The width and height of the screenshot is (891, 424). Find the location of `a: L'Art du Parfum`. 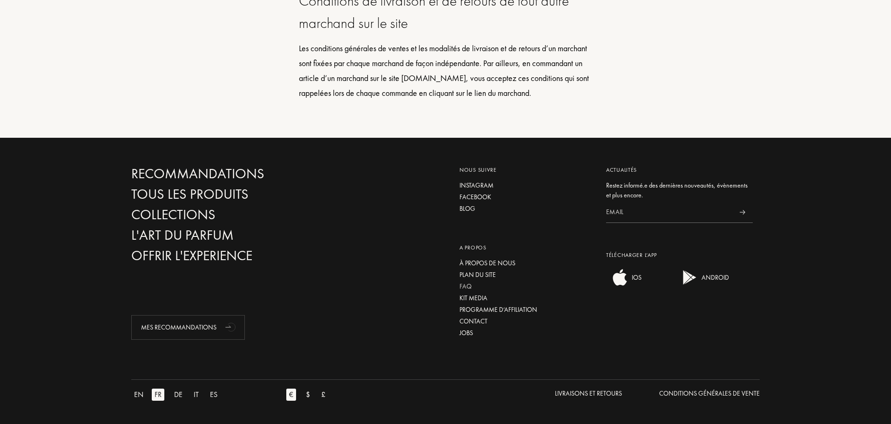

a: L'Art du Parfum is located at coordinates (231, 235).